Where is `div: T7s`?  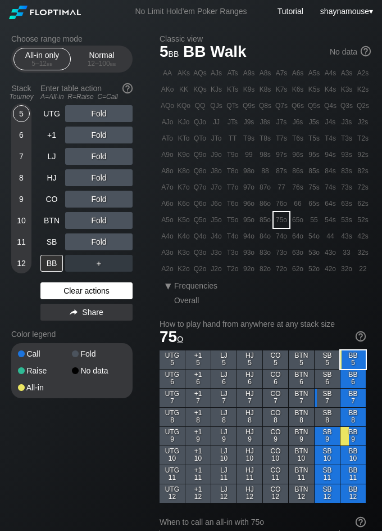
div: T7s is located at coordinates (282, 138).